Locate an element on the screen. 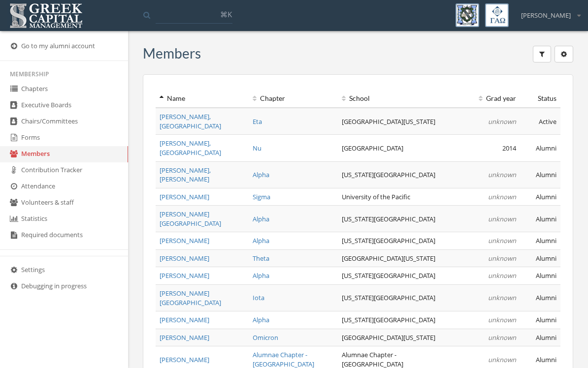 Image resolution: width=588 pixels, height=368 pixels. h3: Members is located at coordinates (172, 53).